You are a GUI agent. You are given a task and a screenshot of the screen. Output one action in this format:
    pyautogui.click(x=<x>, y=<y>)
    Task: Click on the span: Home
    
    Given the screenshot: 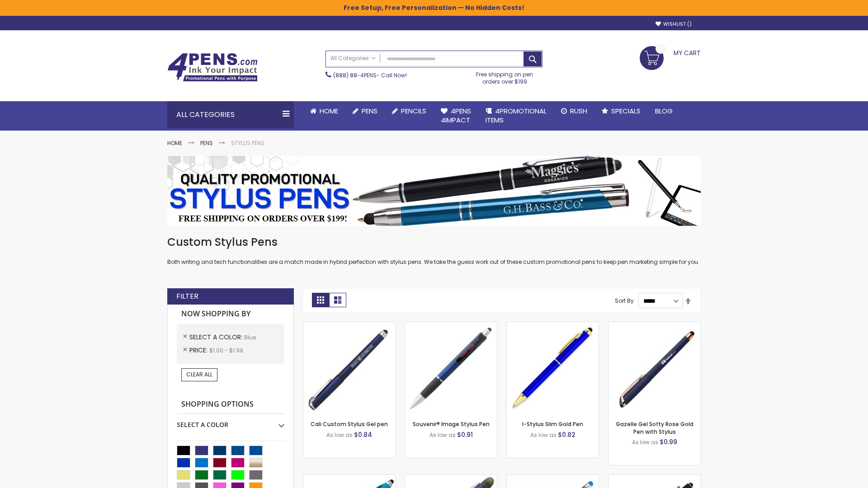 What is the action you would take?
    pyautogui.click(x=328, y=111)
    